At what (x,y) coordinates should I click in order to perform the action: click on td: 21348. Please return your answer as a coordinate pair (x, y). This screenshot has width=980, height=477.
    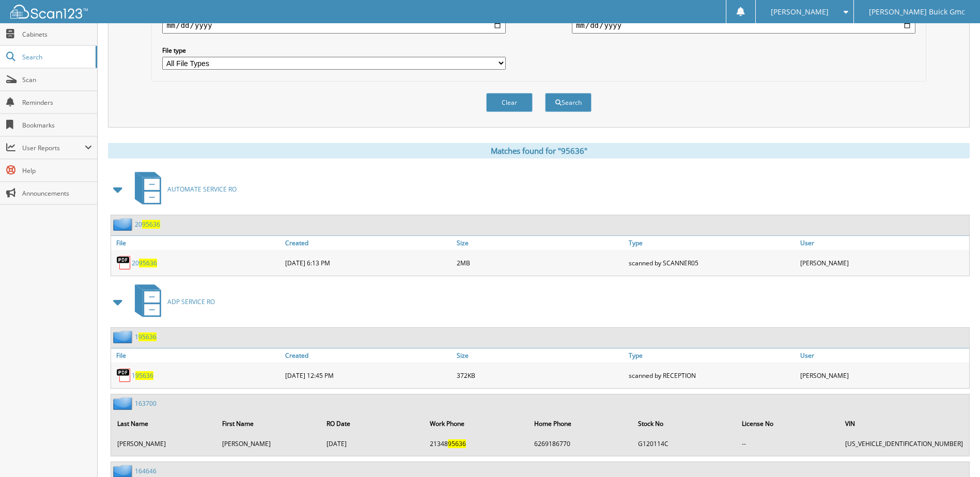
    Looking at the image, I should click on (476, 443).